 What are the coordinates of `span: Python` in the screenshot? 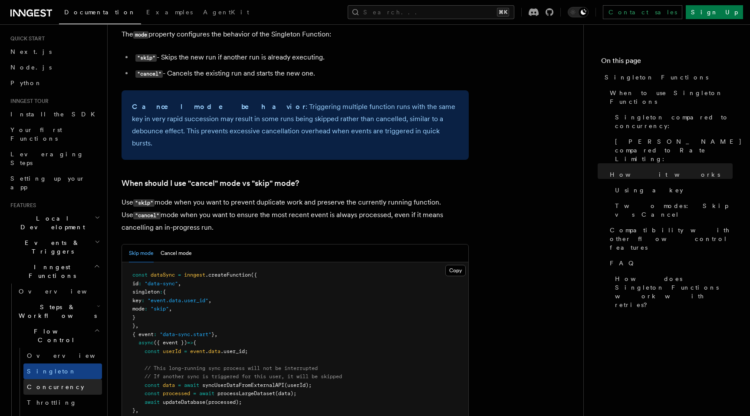 It's located at (26, 83).